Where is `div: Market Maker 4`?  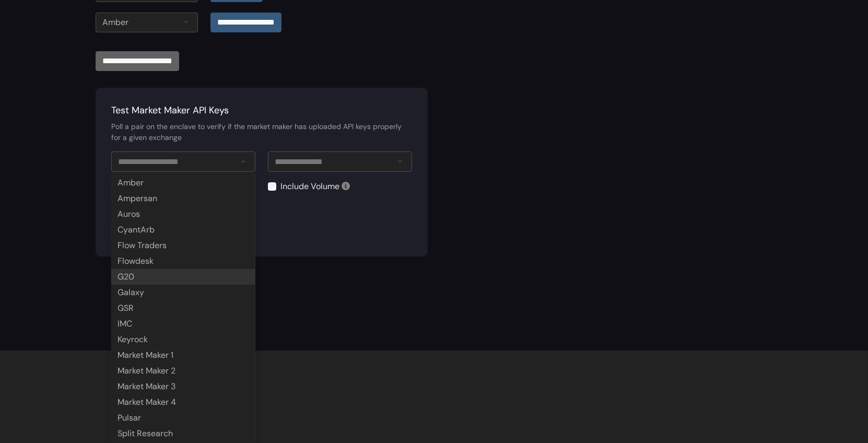 div: Market Maker 4 is located at coordinates (183, 402).